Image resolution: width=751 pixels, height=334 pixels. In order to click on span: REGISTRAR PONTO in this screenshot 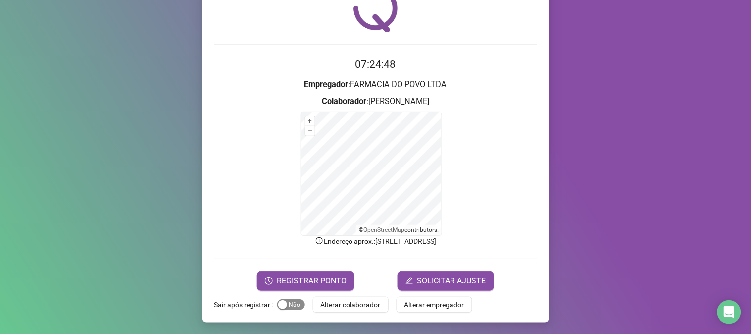, I will do `click(311, 281)`.